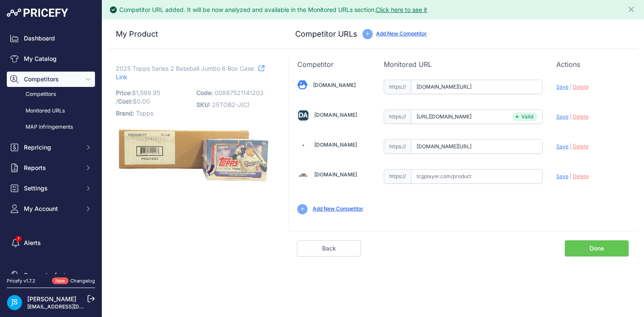 The image size is (644, 317). What do you see at coordinates (477, 117) in the screenshot?
I see `input: dacardworld.com/product` at bounding box center [477, 117].